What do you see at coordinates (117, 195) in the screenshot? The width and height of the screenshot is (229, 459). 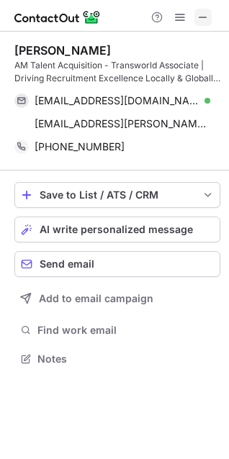 I see `div: Save to List / ATS / CRM` at bounding box center [117, 195].